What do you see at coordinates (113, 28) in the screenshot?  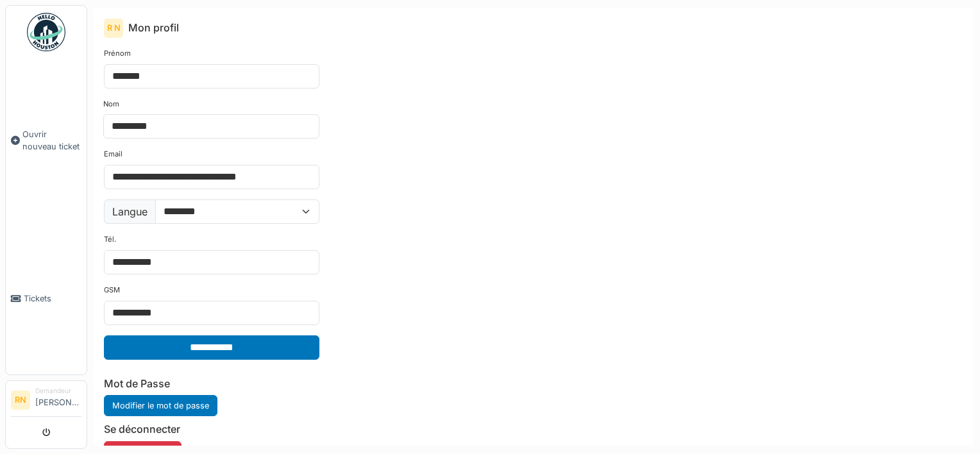 I see `div: R N` at bounding box center [113, 28].